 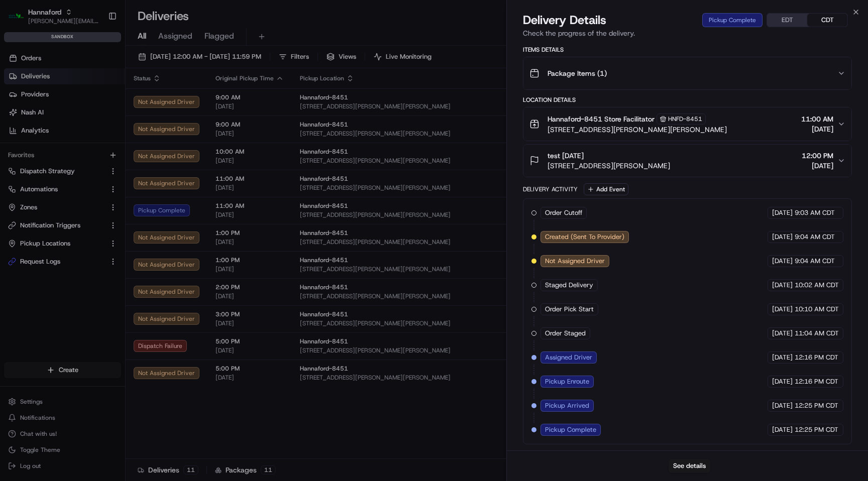 I want to click on span: Delivery Details, so click(x=565, y=20).